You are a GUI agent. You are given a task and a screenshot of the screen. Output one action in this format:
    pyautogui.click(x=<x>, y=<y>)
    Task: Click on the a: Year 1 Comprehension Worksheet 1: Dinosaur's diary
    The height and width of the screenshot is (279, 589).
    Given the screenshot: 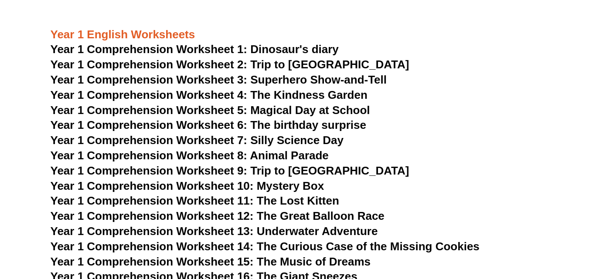 What is the action you would take?
    pyautogui.click(x=194, y=49)
    